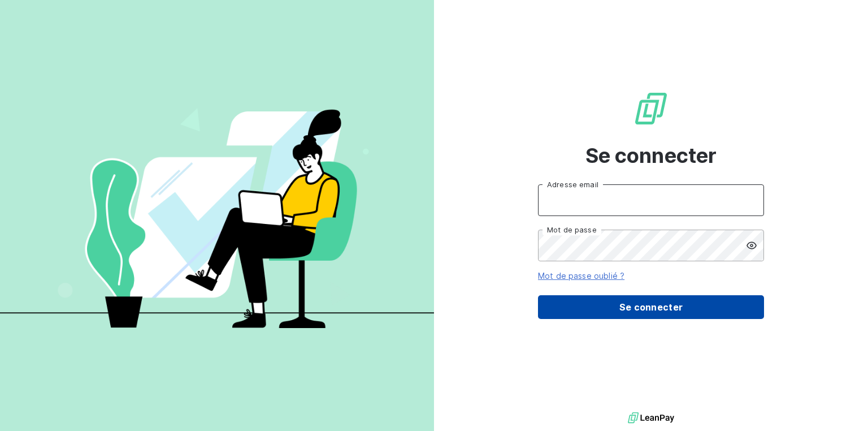 The height and width of the screenshot is (431, 868). Describe the element at coordinates (650, 109) in the screenshot. I see `img: Logo LeanPay` at that location.